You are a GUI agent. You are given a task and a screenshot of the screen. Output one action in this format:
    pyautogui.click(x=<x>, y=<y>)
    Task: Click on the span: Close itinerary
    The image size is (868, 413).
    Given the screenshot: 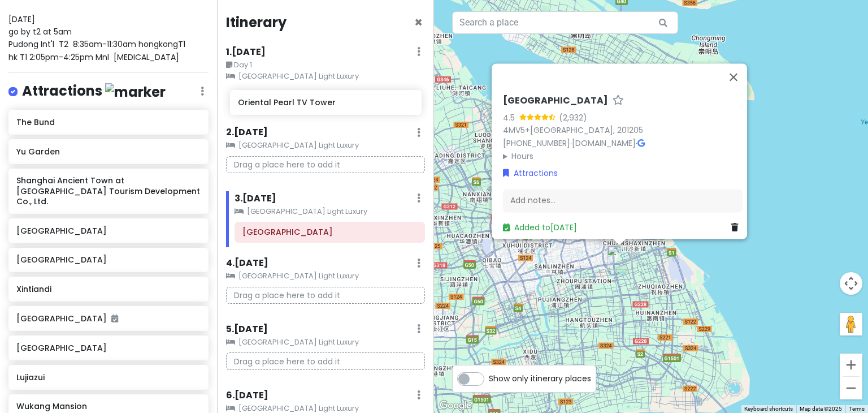 What is the action you would take?
    pyautogui.click(x=418, y=22)
    